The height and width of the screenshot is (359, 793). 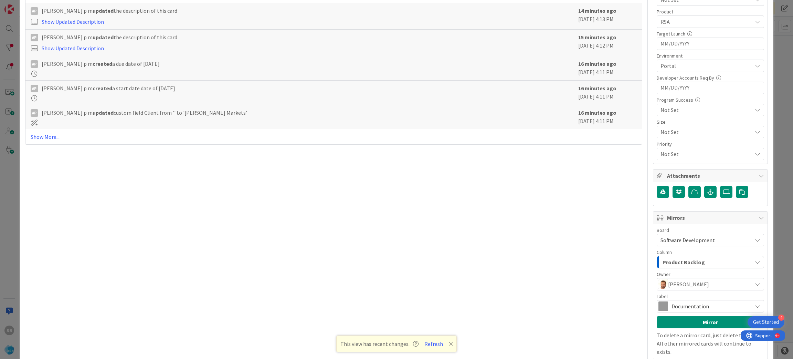 What do you see at coordinates (434, 344) in the screenshot?
I see `button: Refresh` at bounding box center [434, 344].